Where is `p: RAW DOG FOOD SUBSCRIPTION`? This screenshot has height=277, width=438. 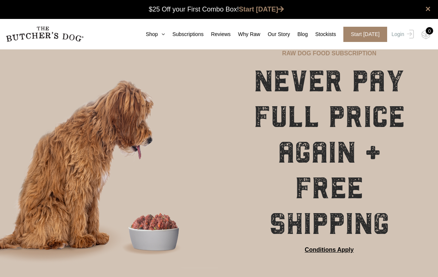 p: RAW DOG FOOD SUBSCRIPTION is located at coordinates (329, 53).